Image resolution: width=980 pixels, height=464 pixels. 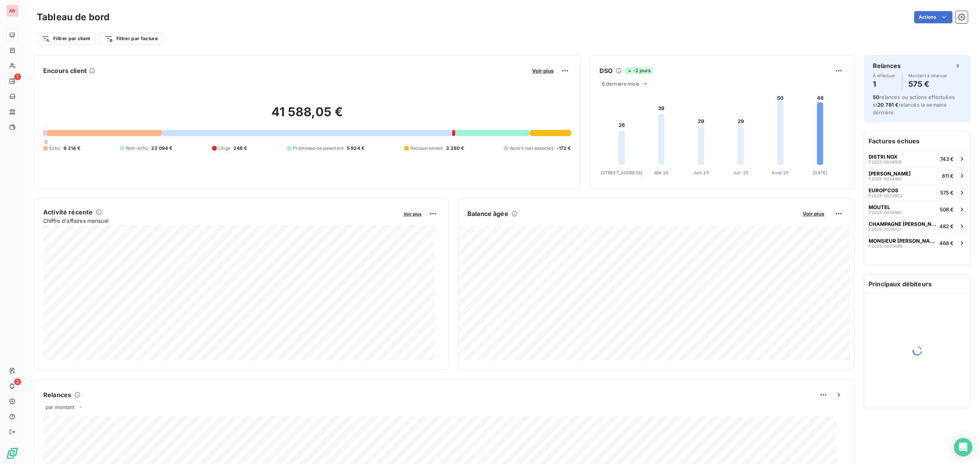 What do you see at coordinates (888, 105) in the screenshot?
I see `span: 20 781 €` at bounding box center [888, 105].